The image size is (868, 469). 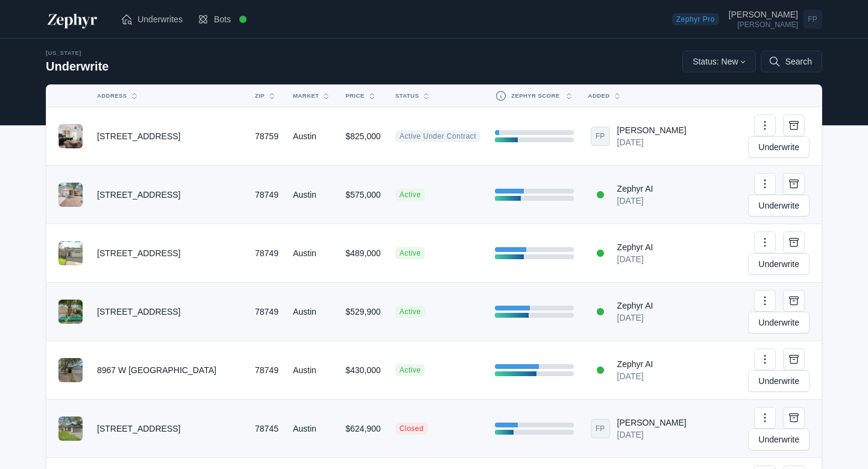 What do you see at coordinates (363, 253) in the screenshot?
I see `td: $489,000` at bounding box center [363, 253].